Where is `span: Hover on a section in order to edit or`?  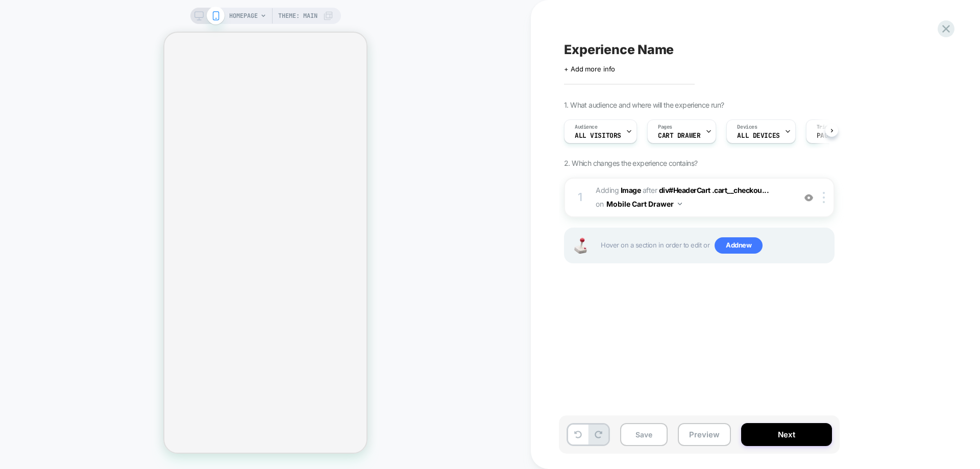
span: Hover on a section in order to edit or is located at coordinates (714, 245).